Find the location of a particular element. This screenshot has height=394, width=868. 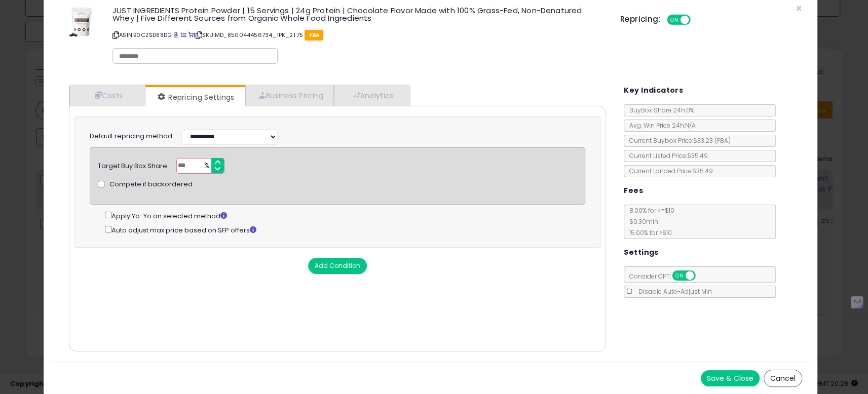

span: Current Landed Price: $35.49 is located at coordinates (668, 171).